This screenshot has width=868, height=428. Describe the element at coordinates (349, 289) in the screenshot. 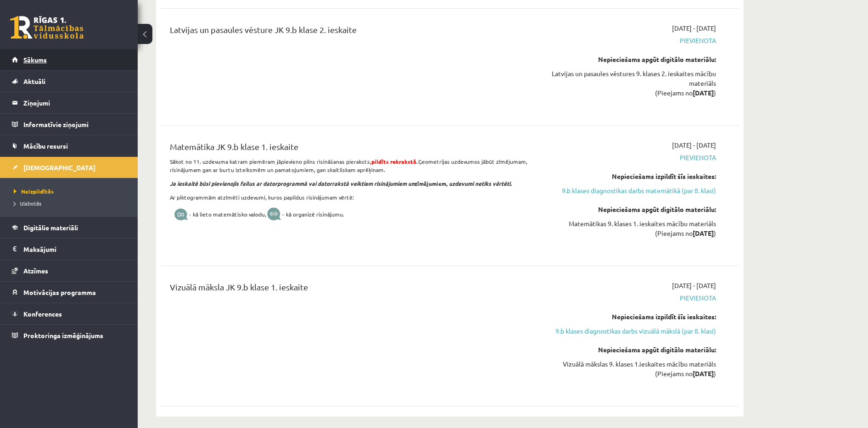

I see `div: Vizuālā māksla JK 9.b klase 1. ieskaite` at that location.